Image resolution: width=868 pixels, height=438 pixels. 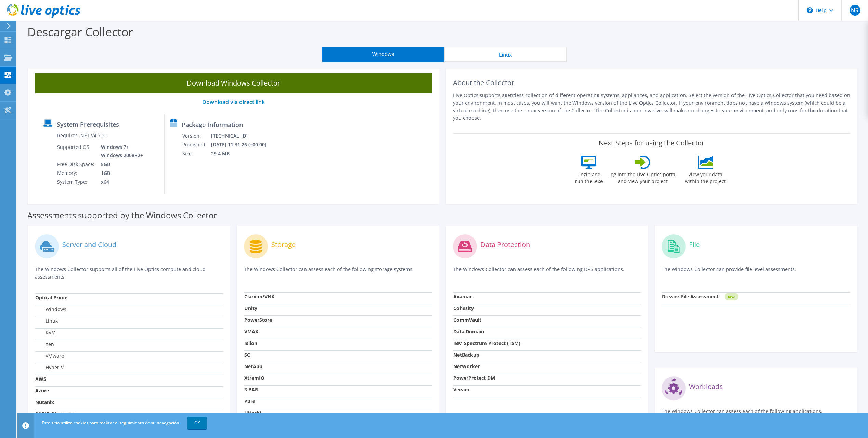 What do you see at coordinates (197, 145) in the screenshot?
I see `td: Published:` at bounding box center [197, 145].